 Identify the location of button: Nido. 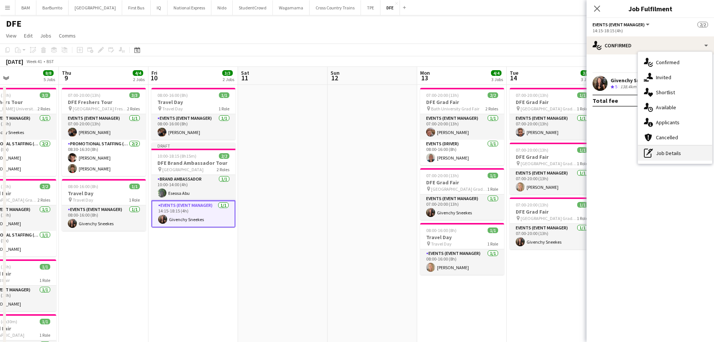
(222, 7).